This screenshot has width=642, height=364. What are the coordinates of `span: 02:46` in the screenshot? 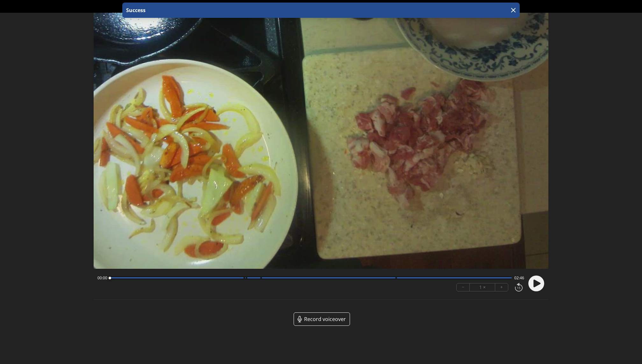 It's located at (519, 278).